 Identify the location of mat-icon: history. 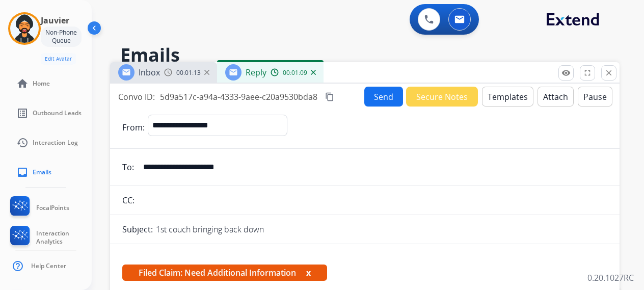
(22, 143).